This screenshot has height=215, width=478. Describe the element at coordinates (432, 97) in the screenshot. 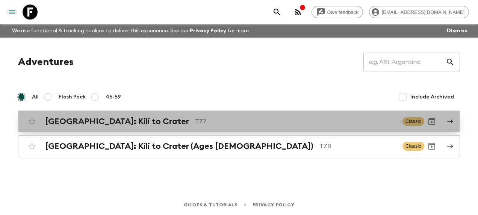

I see `span: Include Archived` at that location.